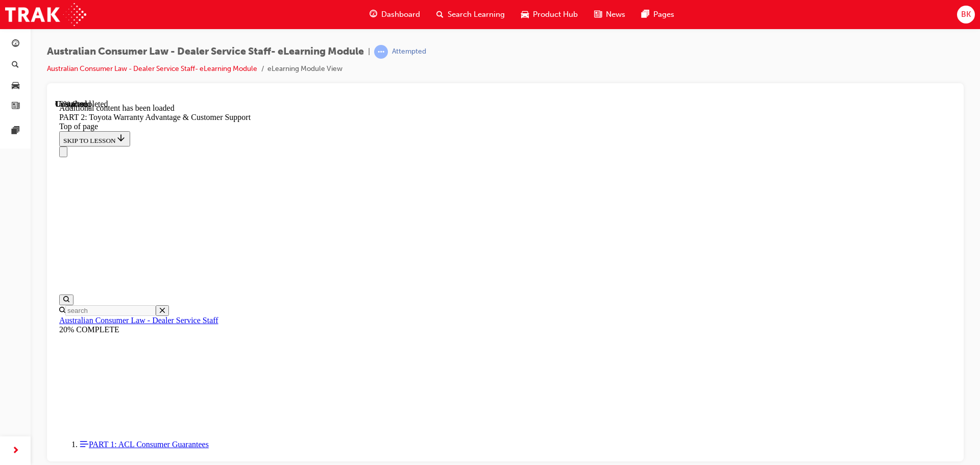  What do you see at coordinates (205, 51) in the screenshot?
I see `span: Australian Consumer Law - Dealer Service Staff- eLearning Module` at bounding box center [205, 51].